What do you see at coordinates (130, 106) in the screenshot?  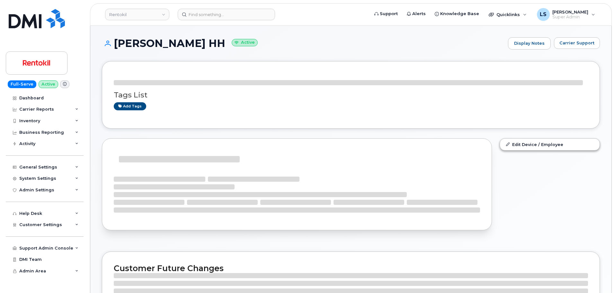 I see `a: Add tags` at bounding box center [130, 106].